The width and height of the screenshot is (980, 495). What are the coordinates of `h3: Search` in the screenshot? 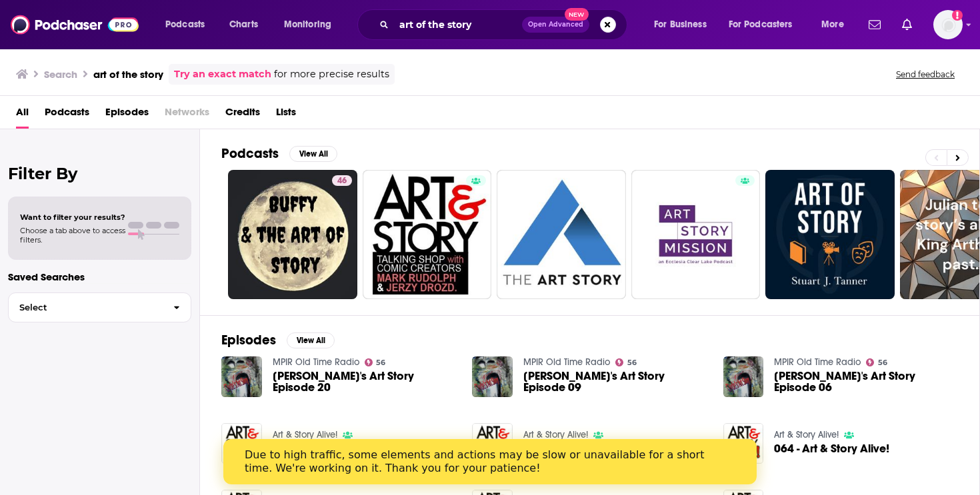 It's located at (60, 74).